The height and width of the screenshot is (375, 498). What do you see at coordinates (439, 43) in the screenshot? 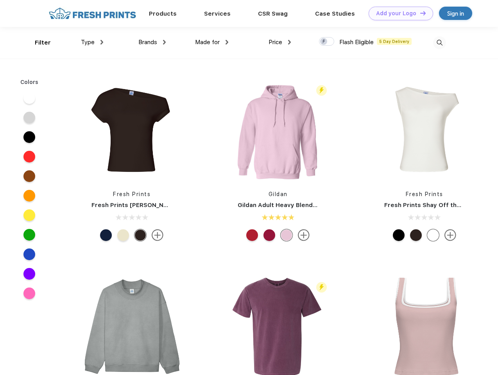
I see `img: desktop_search.svg` at bounding box center [439, 43].